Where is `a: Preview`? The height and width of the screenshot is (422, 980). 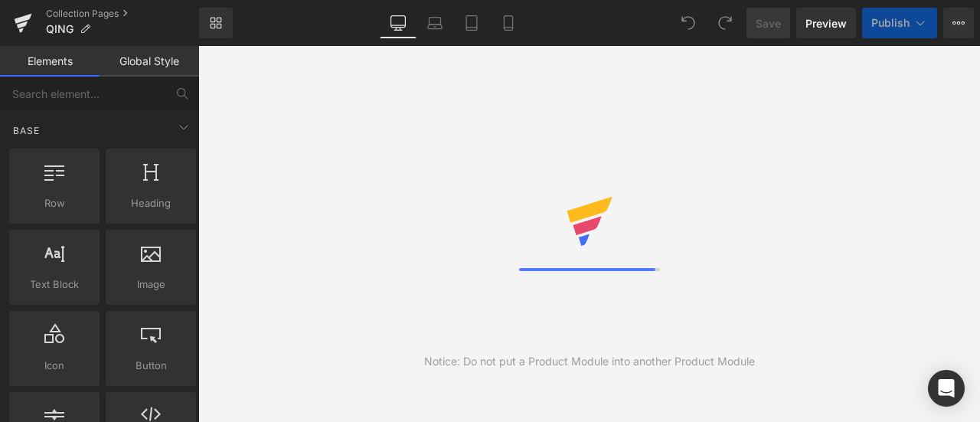 a: Preview is located at coordinates (826, 23).